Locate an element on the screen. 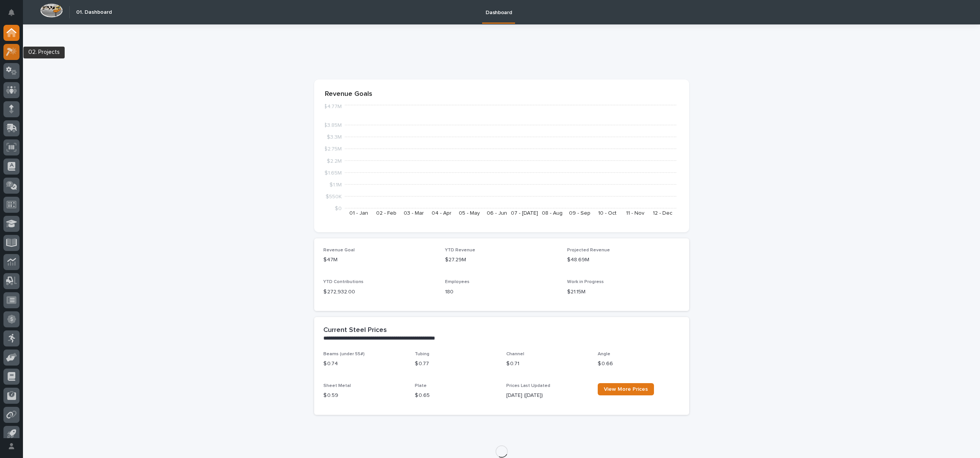 Image resolution: width=980 pixels, height=458 pixels. tspan: $2.2M is located at coordinates (334, 161).